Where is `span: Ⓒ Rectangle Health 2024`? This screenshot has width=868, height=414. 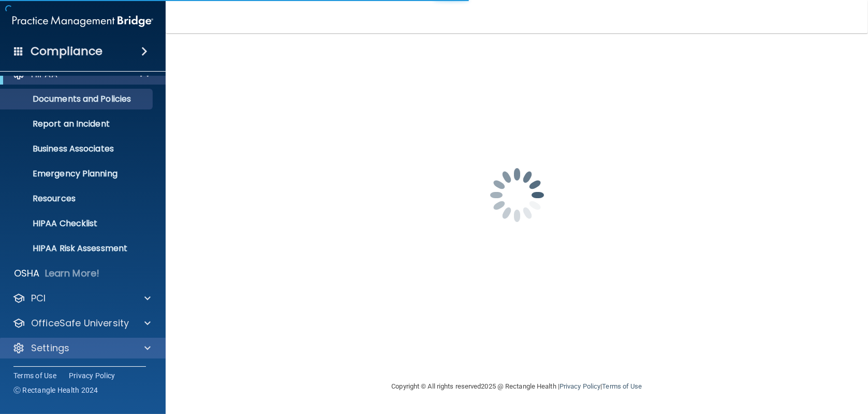
span: Ⓒ Rectangle Health 2024 is located at coordinates (56, 389).